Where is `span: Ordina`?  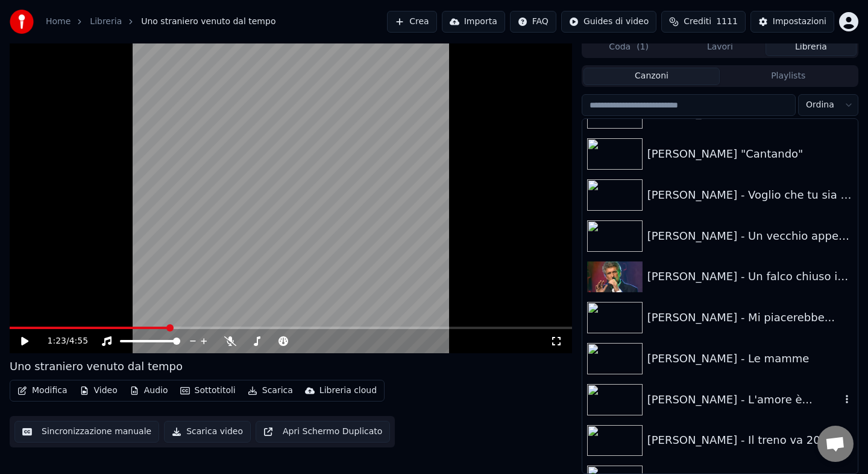
span: Ordina is located at coordinates (820, 105).